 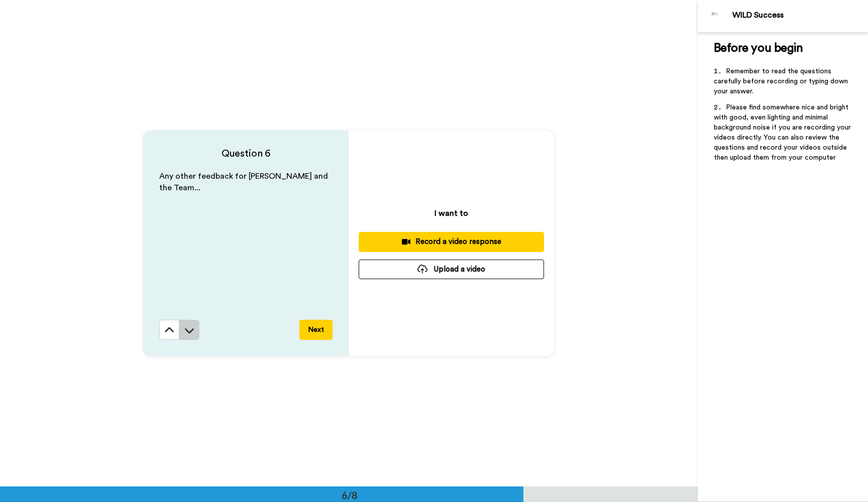 I want to click on img: Profile Image, so click(x=715, y=16).